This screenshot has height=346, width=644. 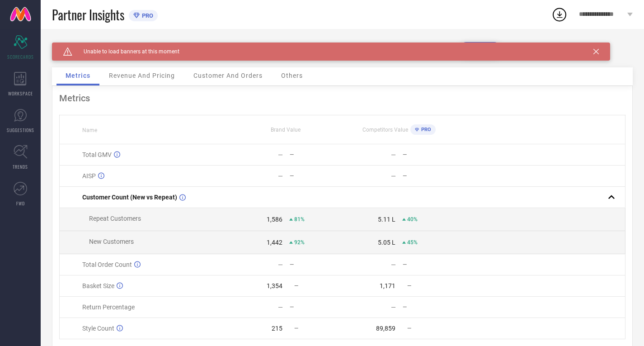 What do you see at coordinates (107, 264) in the screenshot?
I see `span: Total Order Count` at bounding box center [107, 264].